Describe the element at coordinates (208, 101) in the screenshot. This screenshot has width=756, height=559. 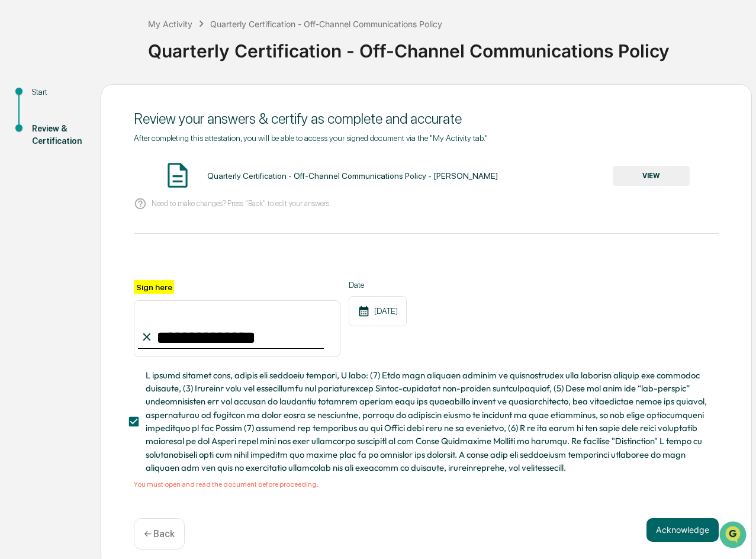
I see `button: Start new chat` at that location.